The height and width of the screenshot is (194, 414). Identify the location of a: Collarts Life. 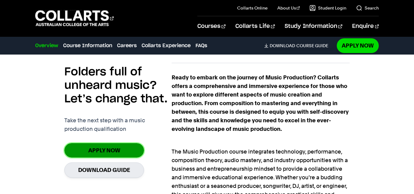
(255, 26).